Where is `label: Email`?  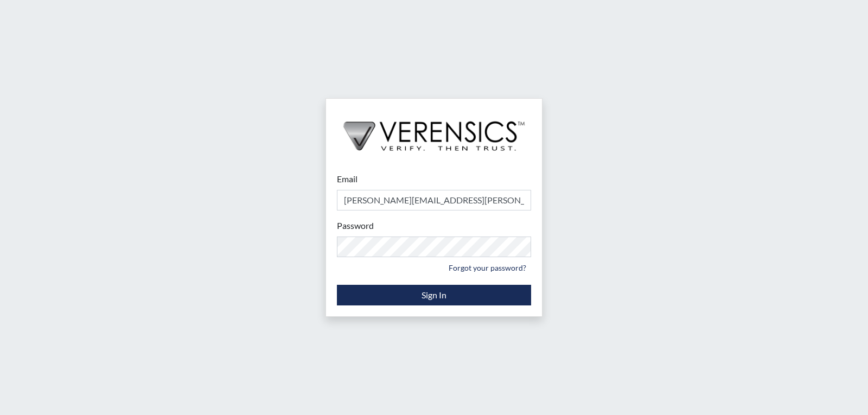 label: Email is located at coordinates (347, 179).